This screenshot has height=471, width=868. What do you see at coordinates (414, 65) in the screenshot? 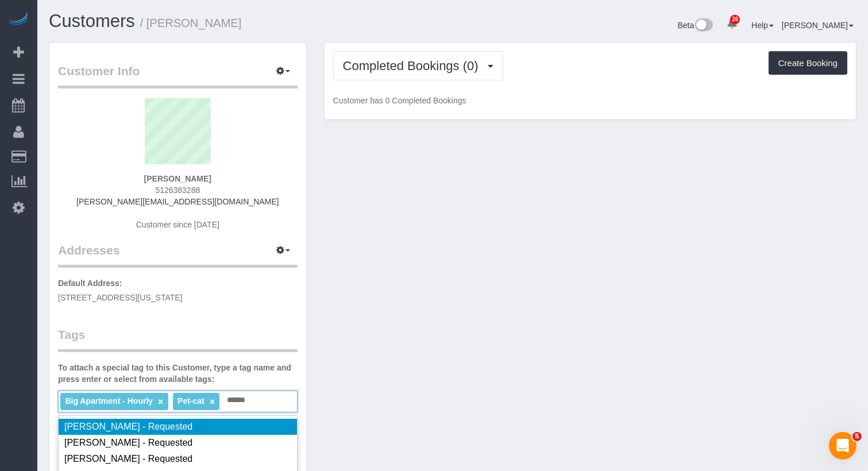
I see `span: Completed Bookings (0)` at bounding box center [414, 65].